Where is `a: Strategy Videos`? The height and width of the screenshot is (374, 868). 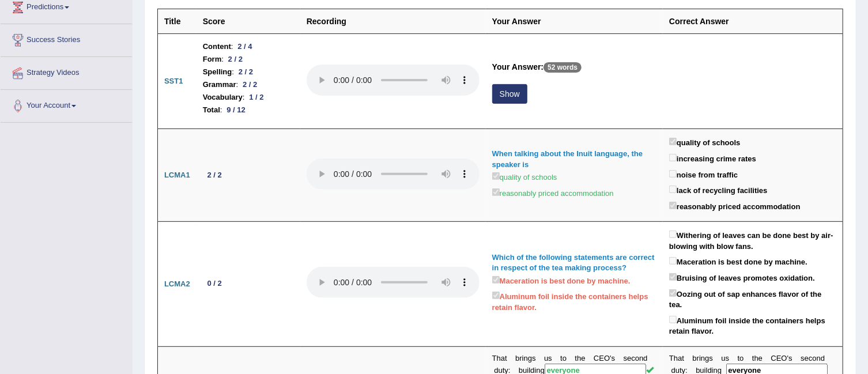 a: Strategy Videos is located at coordinates (66, 72).